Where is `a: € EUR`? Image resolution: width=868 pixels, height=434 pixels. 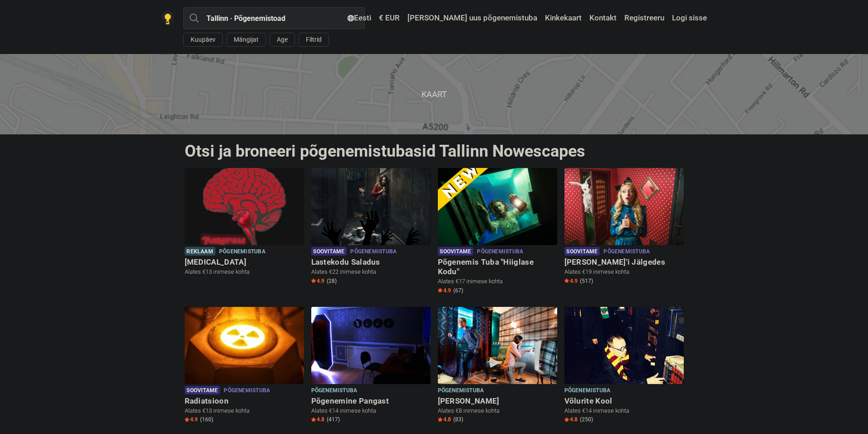 a: € EUR is located at coordinates (389, 18).